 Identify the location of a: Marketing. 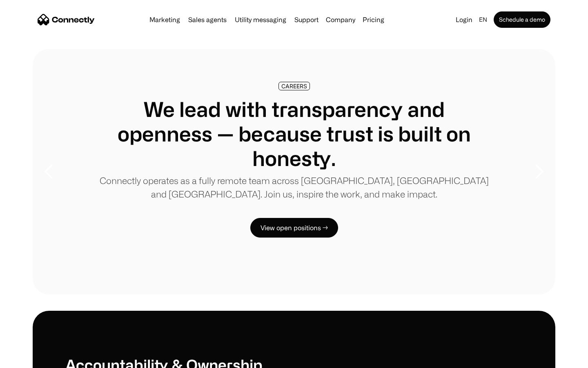
(165, 20).